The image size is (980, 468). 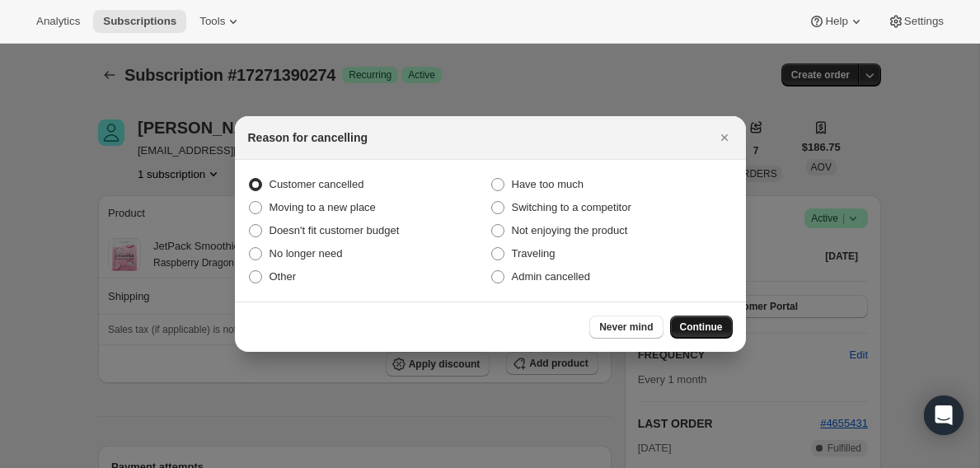 I want to click on button: Help, so click(x=836, y=21).